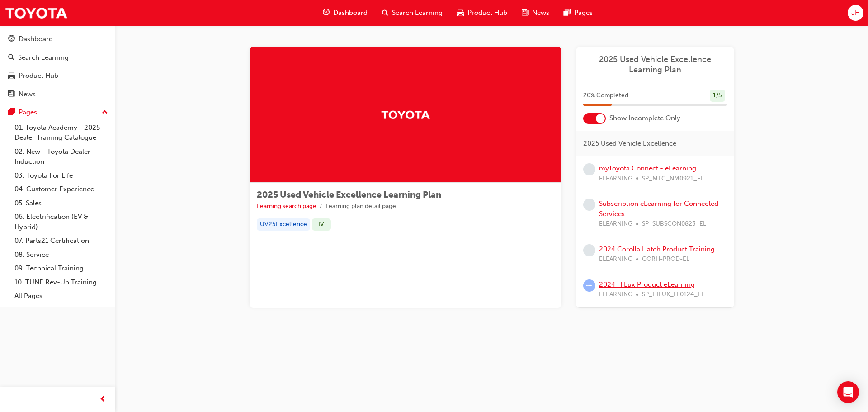  I want to click on a: All Pages, so click(61, 296).